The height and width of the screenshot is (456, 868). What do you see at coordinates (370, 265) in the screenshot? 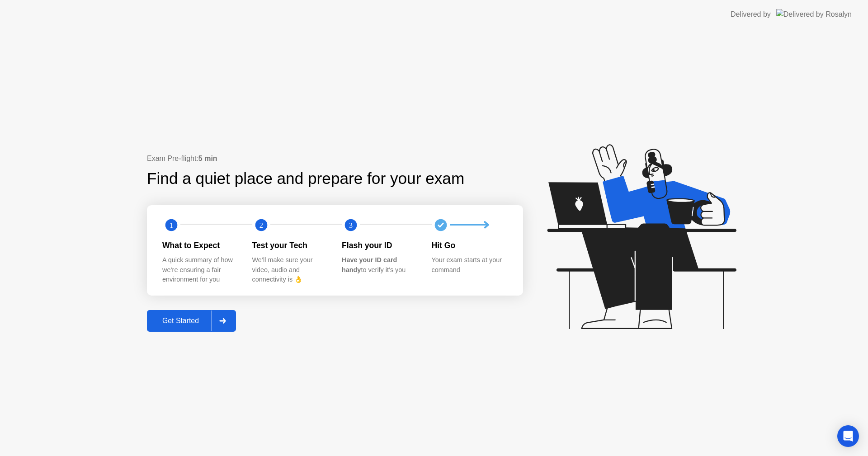
I see `b: Have your ID card handy` at bounding box center [370, 265].